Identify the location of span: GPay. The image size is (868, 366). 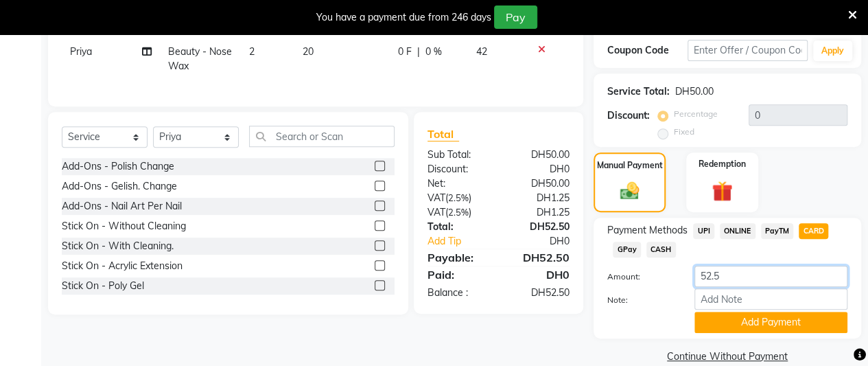
(626, 250).